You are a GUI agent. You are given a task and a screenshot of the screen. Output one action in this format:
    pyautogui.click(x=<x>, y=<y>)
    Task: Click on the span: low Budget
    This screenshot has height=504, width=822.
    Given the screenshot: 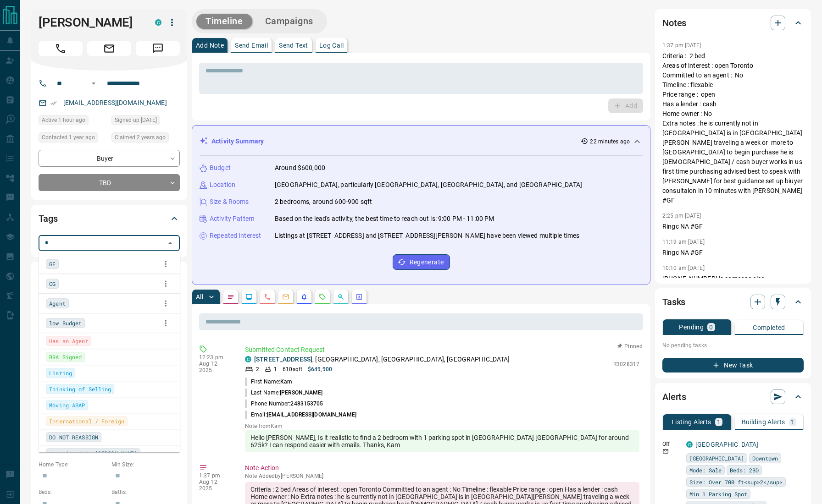 What is the action you would take?
    pyautogui.click(x=65, y=323)
    